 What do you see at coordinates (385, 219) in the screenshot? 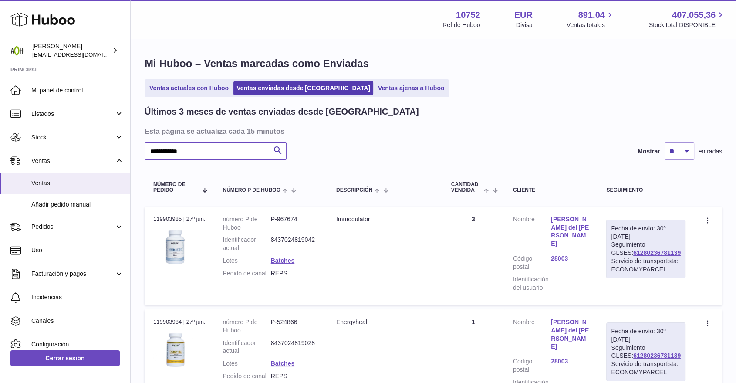
I see `div: Immodulator` at bounding box center [385, 219].